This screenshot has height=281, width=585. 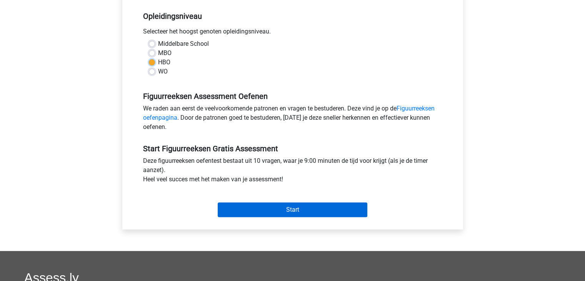 What do you see at coordinates (293, 149) in the screenshot?
I see `h5: Start Figuurreeksen Gratis Assessment` at bounding box center [293, 149].